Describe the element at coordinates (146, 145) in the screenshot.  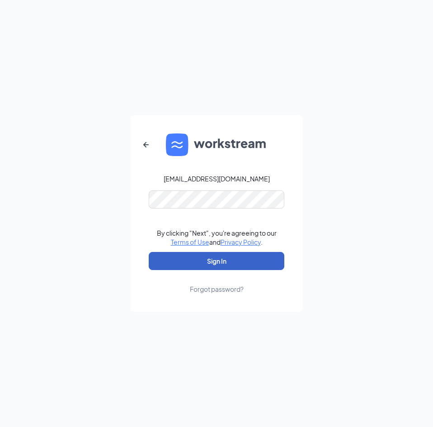
I see `svg: ArrowLeftNew` at that location.